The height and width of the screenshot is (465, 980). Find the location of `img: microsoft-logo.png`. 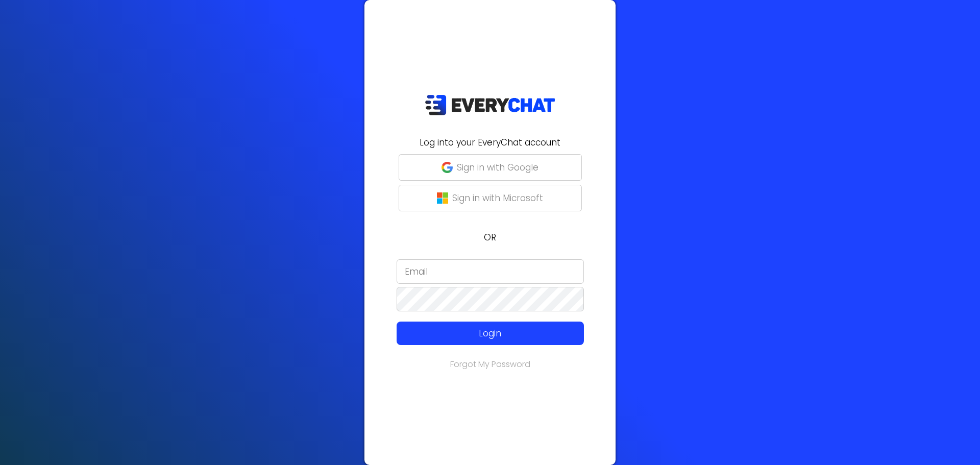

img: microsoft-logo.png is located at coordinates (442, 198).